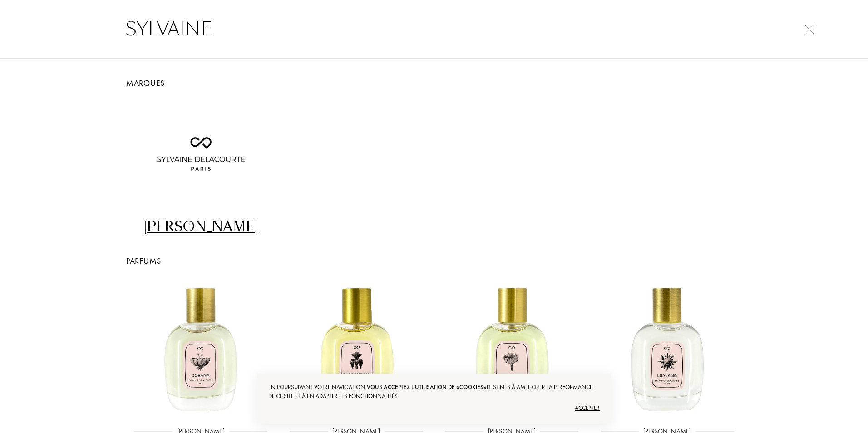 This screenshot has width=868, height=433. Describe the element at coordinates (667, 347) in the screenshot. I see `img: Lilylang` at that location.